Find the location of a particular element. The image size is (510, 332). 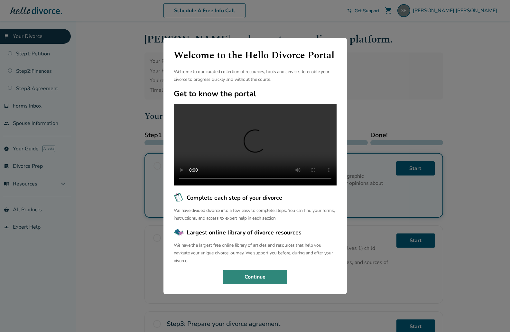

p: We have the largest free online library of articles and resources that help you navigate your uni... is located at coordinates (255, 253).